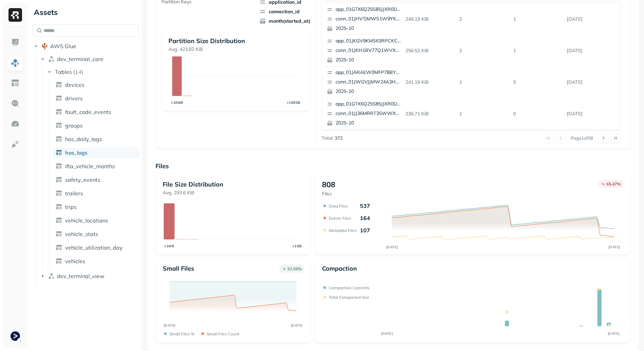 The width and height of the screenshot is (644, 351). Describe the element at coordinates (96, 139) in the screenshot. I see `a: hos_daily_logs` at that location.